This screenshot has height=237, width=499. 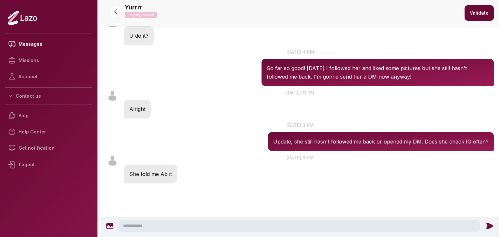 I want to click on a: Missions, so click(x=49, y=60).